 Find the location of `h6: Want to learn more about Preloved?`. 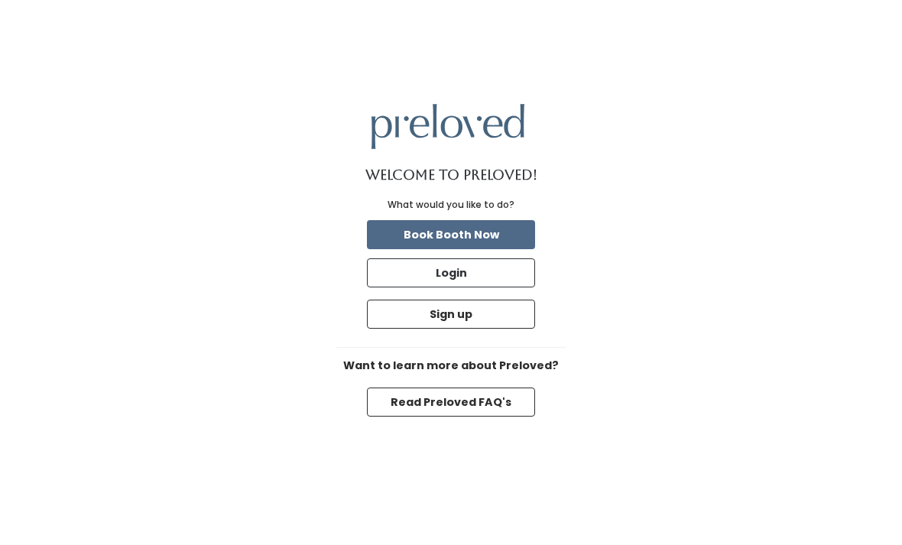

h6: Want to learn more about Preloved? is located at coordinates (451, 366).